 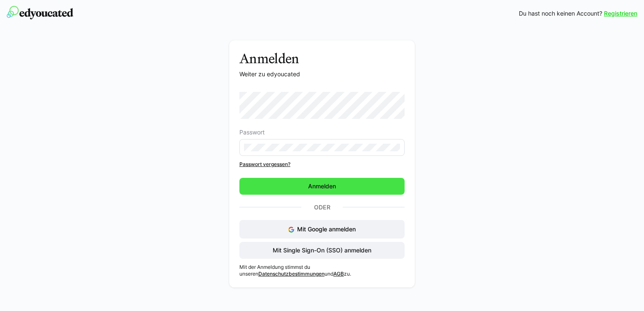 What do you see at coordinates (561, 13) in the screenshot?
I see `span: Du hast noch keinen Account?` at bounding box center [561, 13].